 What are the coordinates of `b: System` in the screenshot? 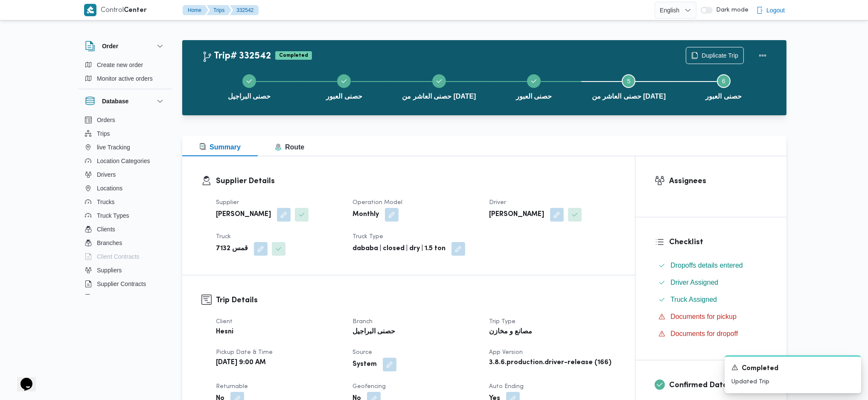 It's located at (364, 364).